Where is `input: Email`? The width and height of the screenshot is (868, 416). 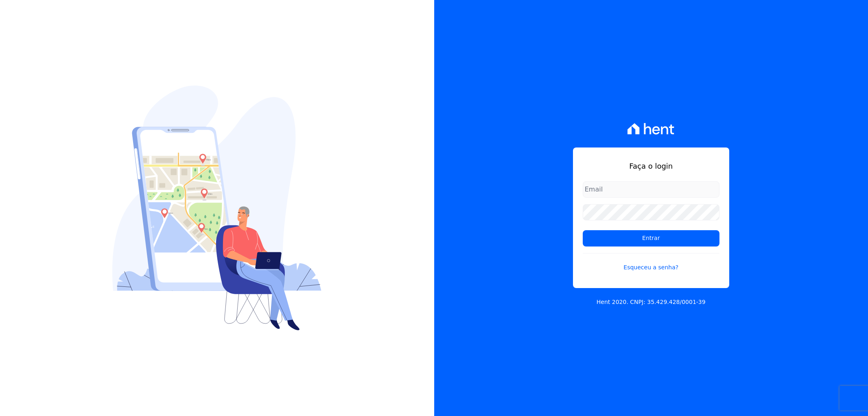
input: Email is located at coordinates (651, 190).